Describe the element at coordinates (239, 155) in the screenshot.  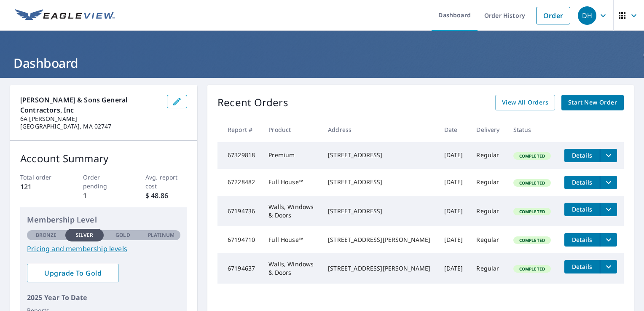
I see `td: 67329818` at that location.